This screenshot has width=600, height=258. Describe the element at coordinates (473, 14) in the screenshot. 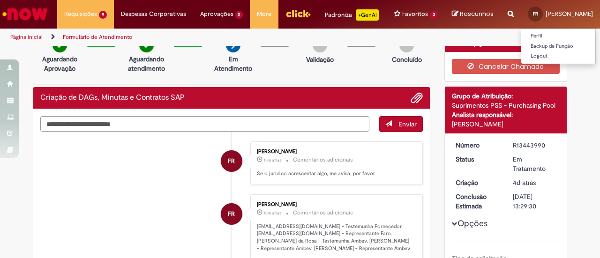

I see `a: Rascunhos` at that location.